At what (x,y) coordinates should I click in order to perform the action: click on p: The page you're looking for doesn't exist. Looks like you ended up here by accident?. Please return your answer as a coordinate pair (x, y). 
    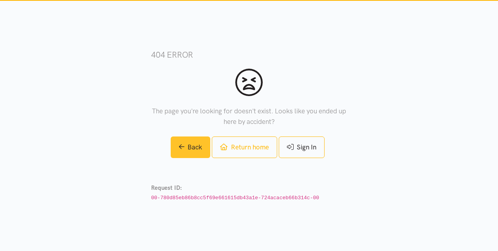
    Looking at the image, I should click on (249, 116).